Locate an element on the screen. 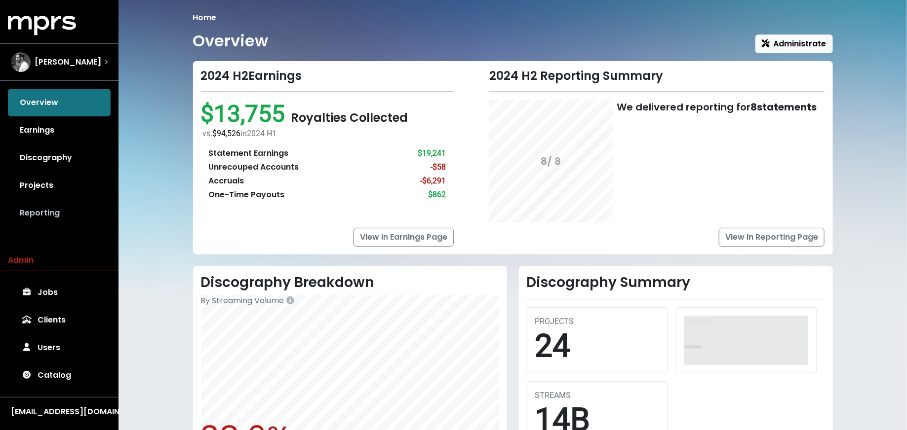  div: 24 is located at coordinates (597, 346).